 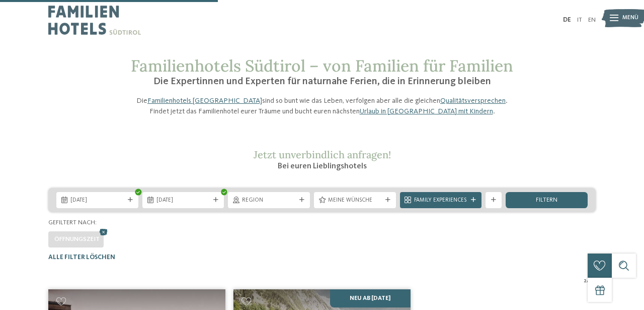 What do you see at coordinates (441, 200) in the screenshot?
I see `span: Family Experiences` at bounding box center [441, 200].